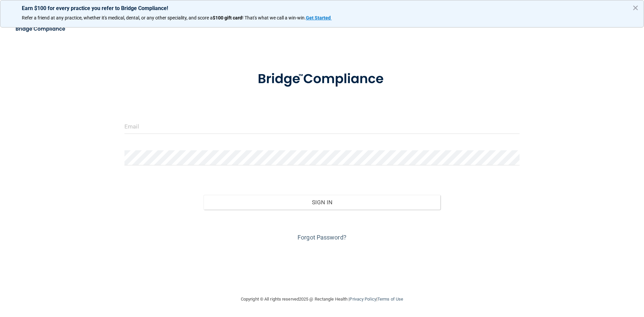 The image size is (644, 317). What do you see at coordinates (390, 299) in the screenshot?
I see `a: Terms of Use` at bounding box center [390, 299].